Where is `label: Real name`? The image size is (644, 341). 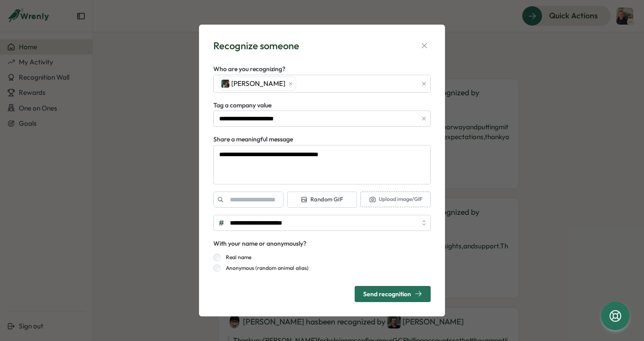 label: Real name is located at coordinates (235, 257).